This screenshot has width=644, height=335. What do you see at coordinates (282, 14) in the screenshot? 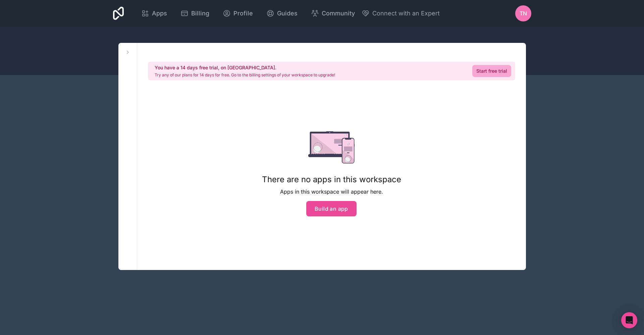
I see `a: Guides` at bounding box center [282, 14].